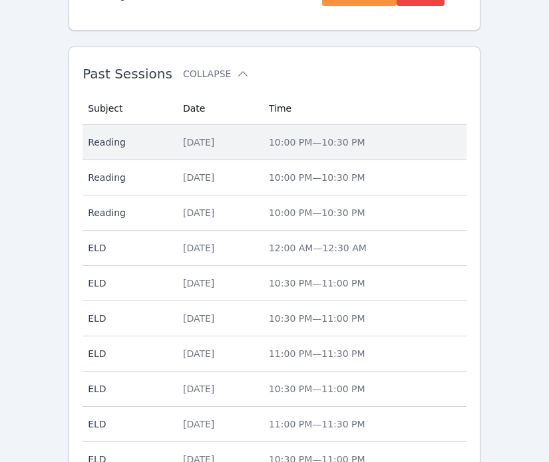  What do you see at coordinates (218, 108) in the screenshot?
I see `th: Date` at bounding box center [218, 108].